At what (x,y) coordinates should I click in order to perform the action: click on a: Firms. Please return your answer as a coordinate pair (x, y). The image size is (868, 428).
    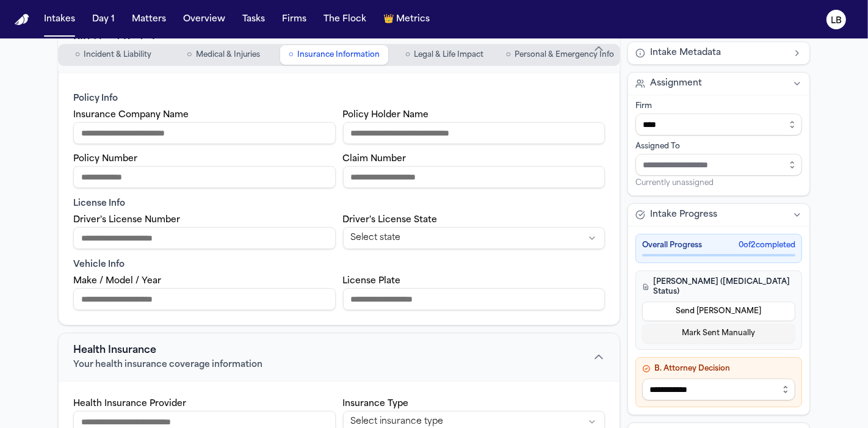
    Looking at the image, I should click on (294, 19).